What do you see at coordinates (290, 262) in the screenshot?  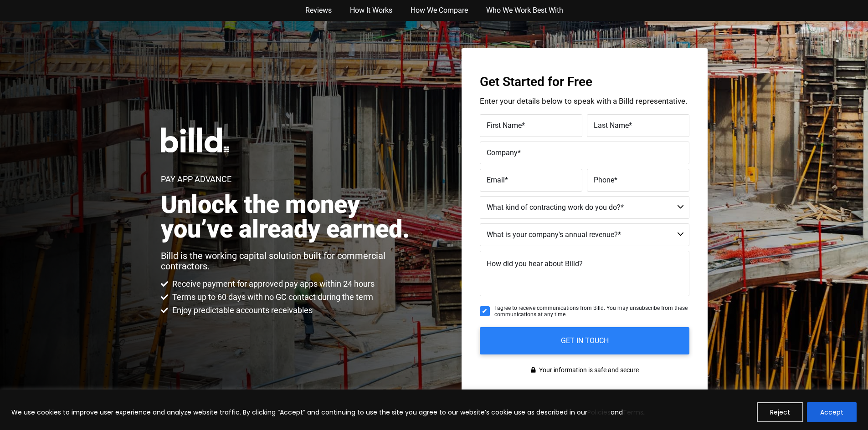 I see `p: Billd is the working capital solution built for commercial contractors.` at bounding box center [290, 262].